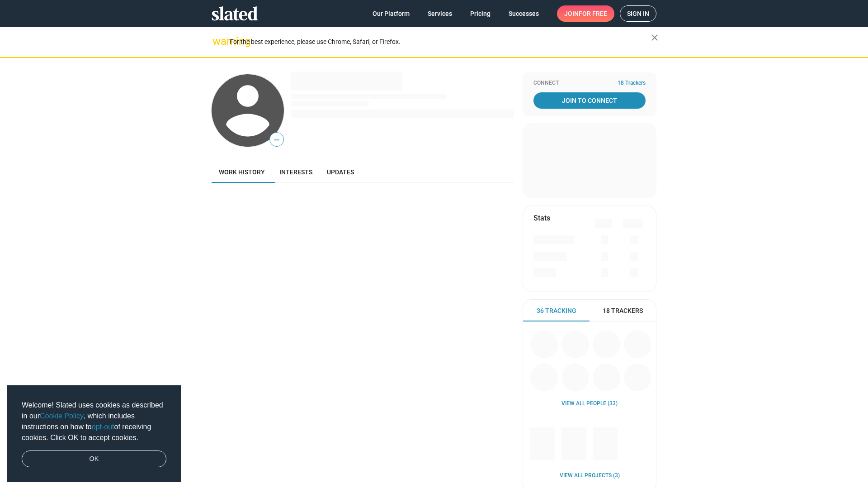 The width and height of the screenshot is (868, 489). I want to click on span: Interests, so click(295, 172).